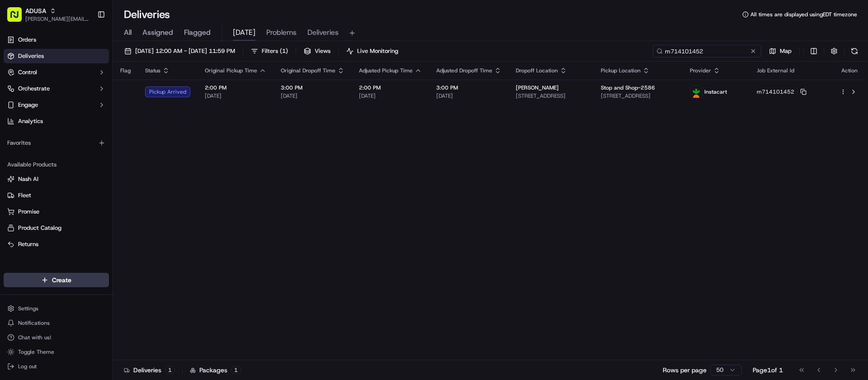  What do you see at coordinates (372, 51) in the screenshot?
I see `button: Live Monitoring` at bounding box center [372, 51].